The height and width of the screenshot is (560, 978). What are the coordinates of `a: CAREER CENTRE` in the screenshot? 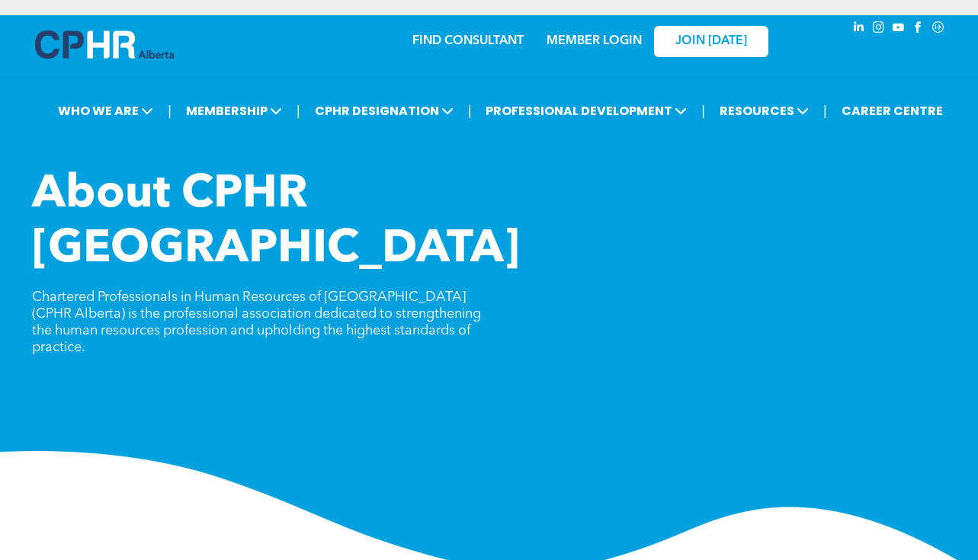 It's located at (892, 110).